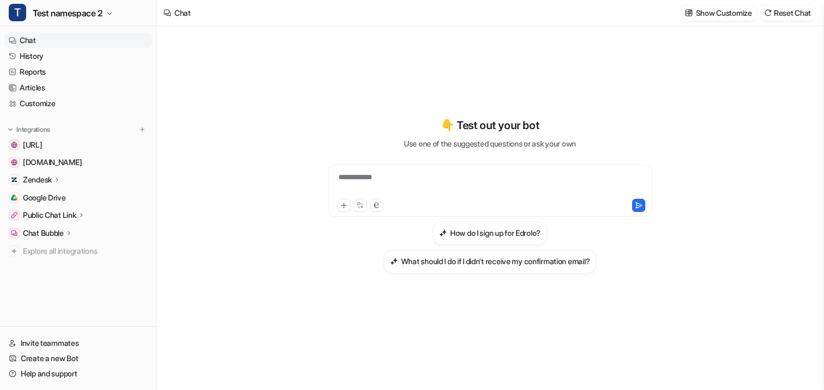 The height and width of the screenshot is (390, 824). I want to click on p: Integrations, so click(33, 130).